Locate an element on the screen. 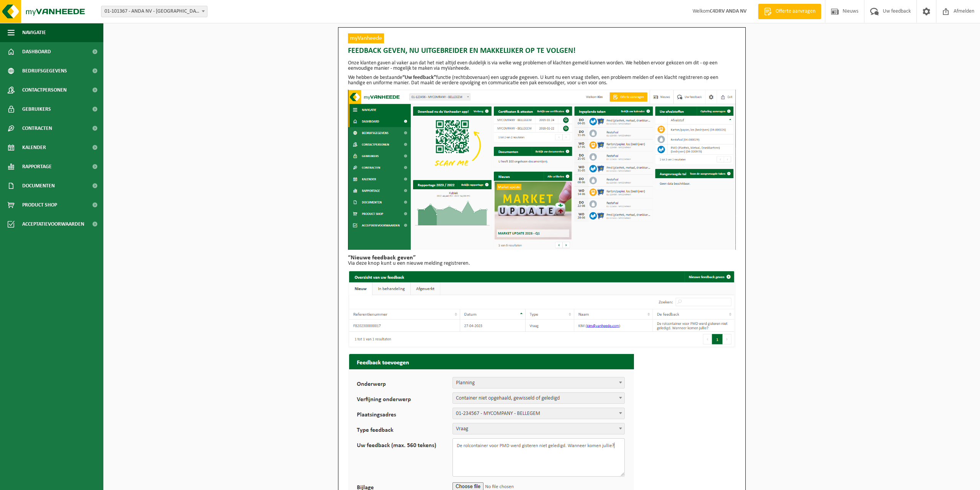 This screenshot has height=490, width=980. span: Product Shop is located at coordinates (40, 205).